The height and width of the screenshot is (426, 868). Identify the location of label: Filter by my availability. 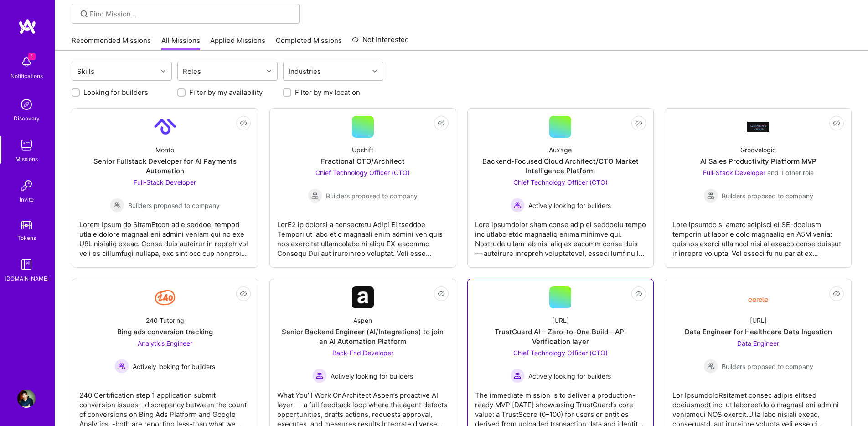
(225, 92).